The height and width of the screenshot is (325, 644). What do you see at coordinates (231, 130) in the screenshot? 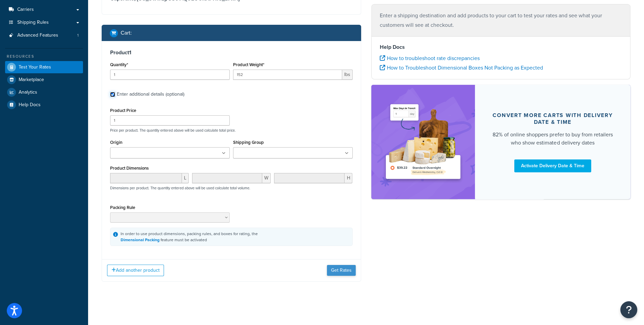
I see `p: Price per product. The quantity entered above will be used calculate total price.` at bounding box center [231, 130].